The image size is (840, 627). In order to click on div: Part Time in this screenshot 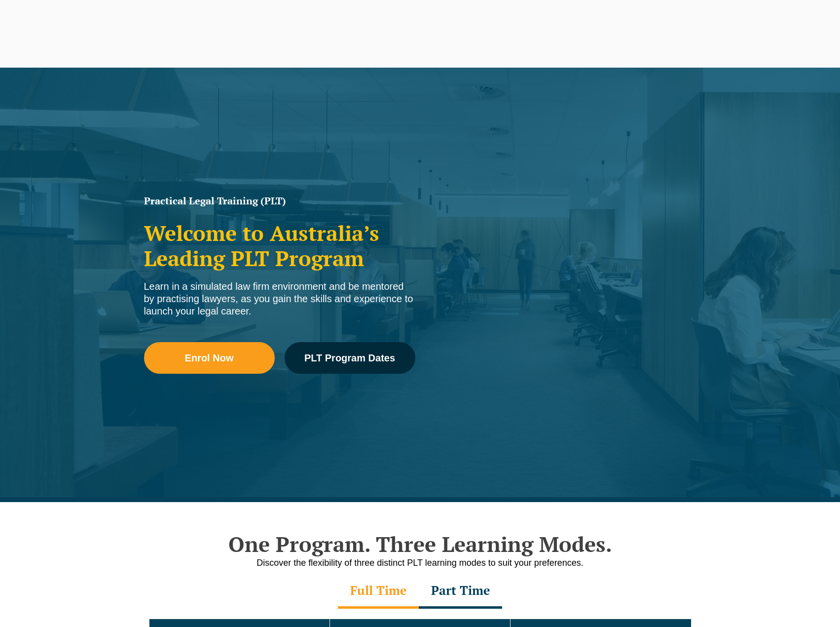, I will do `click(460, 591)`.